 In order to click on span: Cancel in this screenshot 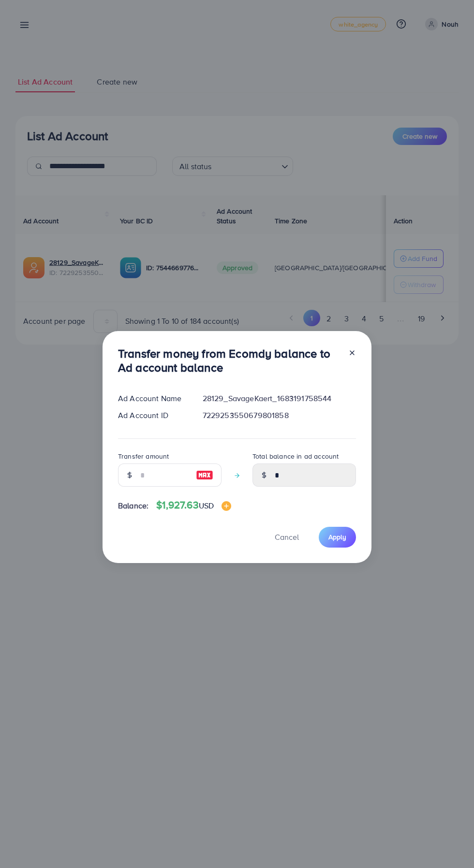, I will do `click(287, 537)`.